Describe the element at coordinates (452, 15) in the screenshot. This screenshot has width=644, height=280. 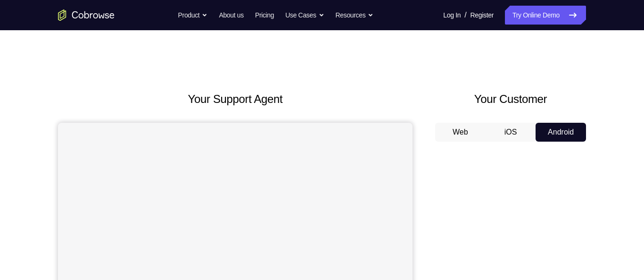
I see `a: Log In` at that location.